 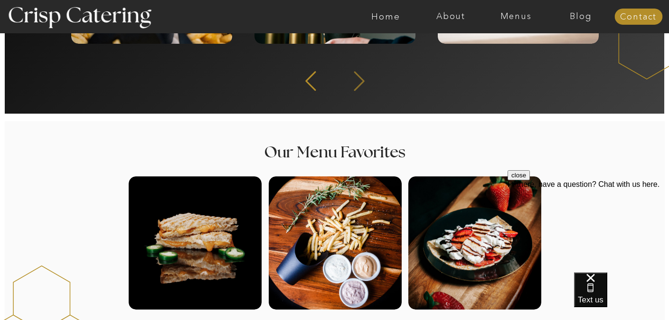 I want to click on nav: Blog, so click(x=581, y=17).